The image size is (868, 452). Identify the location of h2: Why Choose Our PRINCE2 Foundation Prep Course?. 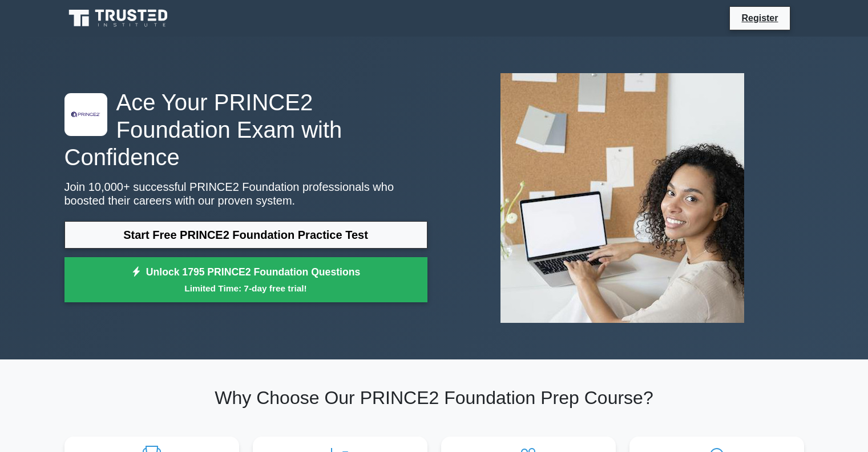
(435, 398).